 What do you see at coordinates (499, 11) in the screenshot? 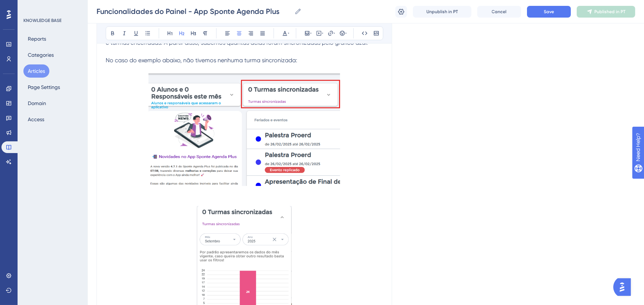
I see `span: Cancel` at bounding box center [499, 11].